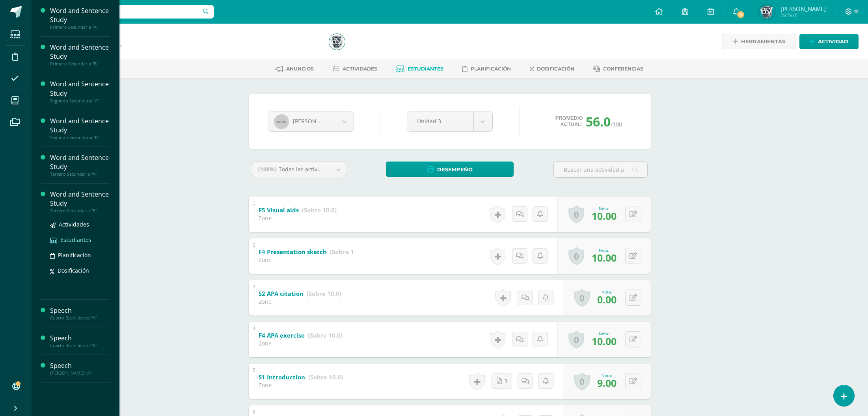 This screenshot has height=416, width=868. Describe the element at coordinates (80, 165) in the screenshot. I see `a: Word and Sentence StudyTercero Secundaria "A"` at that location.